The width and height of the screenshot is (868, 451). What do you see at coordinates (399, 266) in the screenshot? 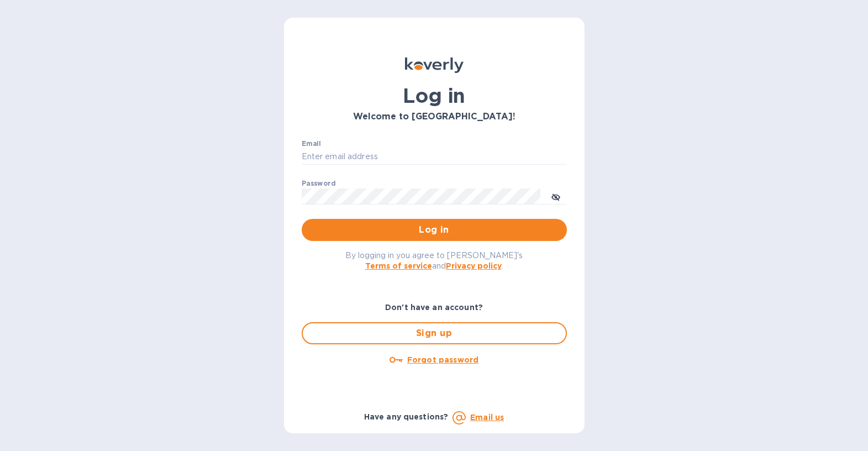
I see `a: Terms of service` at bounding box center [399, 266].